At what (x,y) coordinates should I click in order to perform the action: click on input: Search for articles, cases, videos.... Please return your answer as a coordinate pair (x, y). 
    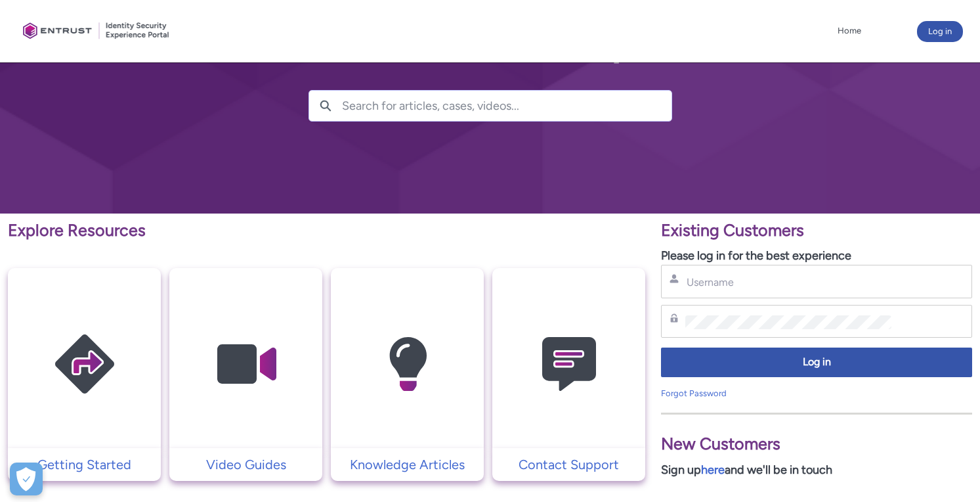
    Looking at the image, I should click on (507, 105).